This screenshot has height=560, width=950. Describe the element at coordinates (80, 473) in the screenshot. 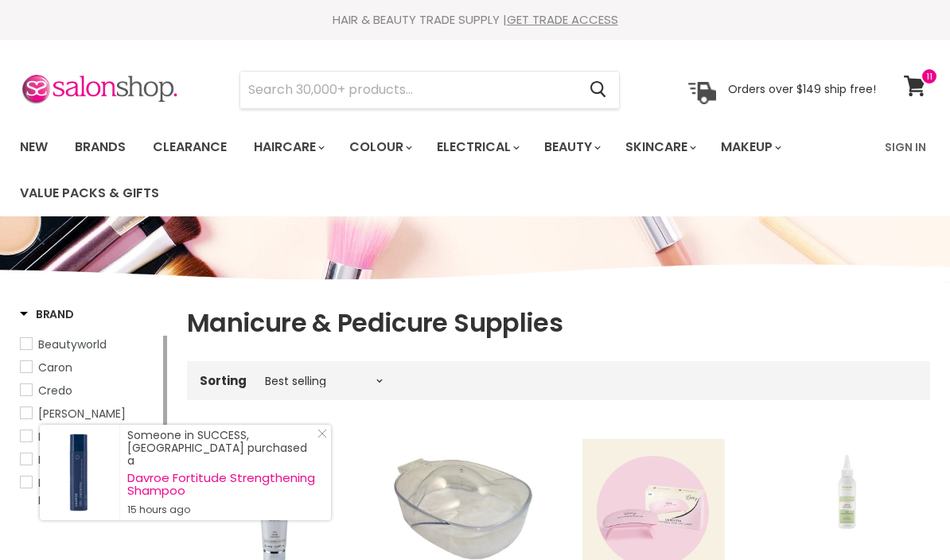

I see `a: Visit product page` at that location.